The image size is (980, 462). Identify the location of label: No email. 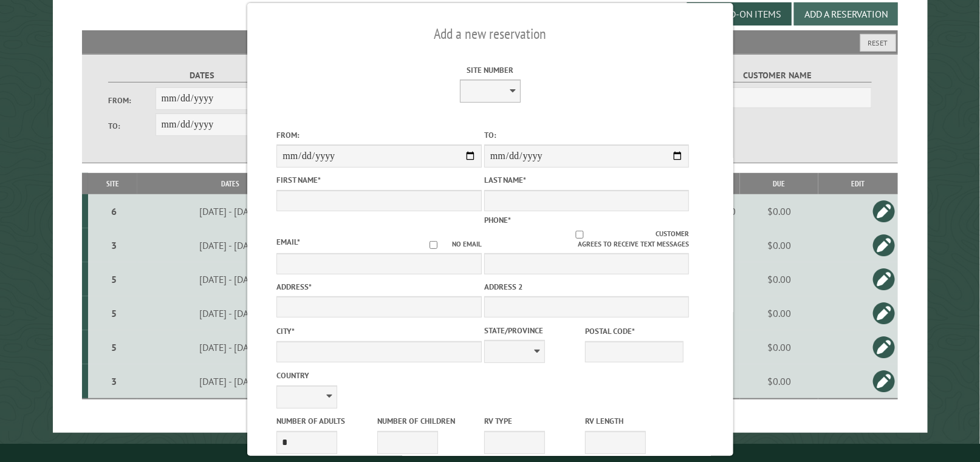
(448, 244).